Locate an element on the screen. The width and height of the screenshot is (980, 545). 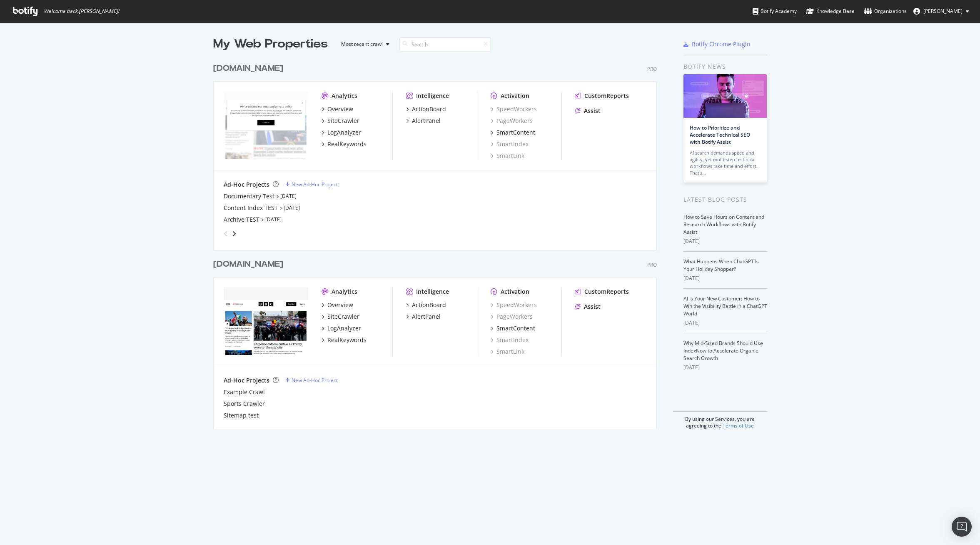
div: angle-right is located at coordinates (234, 234).